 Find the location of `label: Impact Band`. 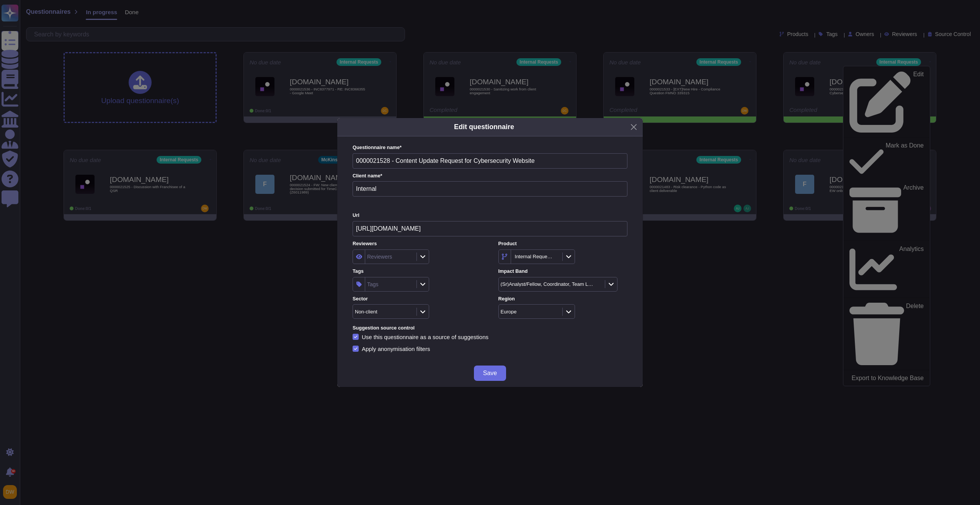

label: Impact Band is located at coordinates (563, 271).